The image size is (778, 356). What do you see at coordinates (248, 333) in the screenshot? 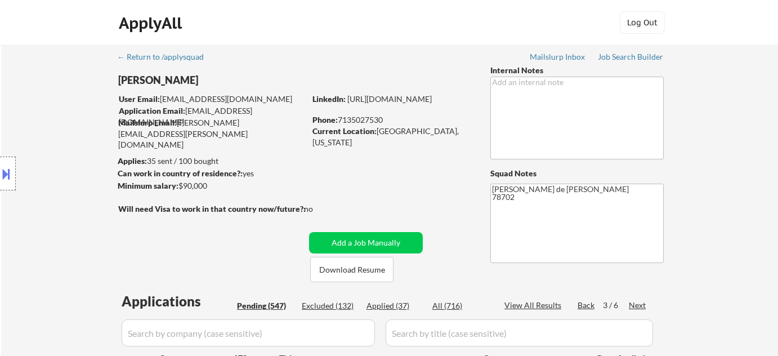
I see `input: Search by company (case sensitive)` at bounding box center [248, 333].